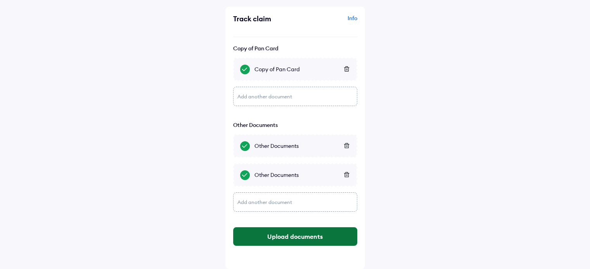 This screenshot has width=590, height=269. Describe the element at coordinates (295, 237) in the screenshot. I see `button: Upload documents` at that location.